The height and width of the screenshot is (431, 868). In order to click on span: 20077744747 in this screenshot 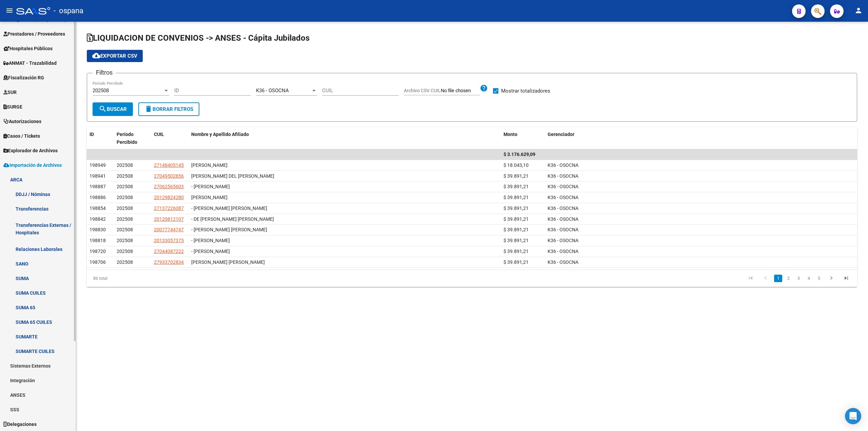, I will do `click(169, 229)`.